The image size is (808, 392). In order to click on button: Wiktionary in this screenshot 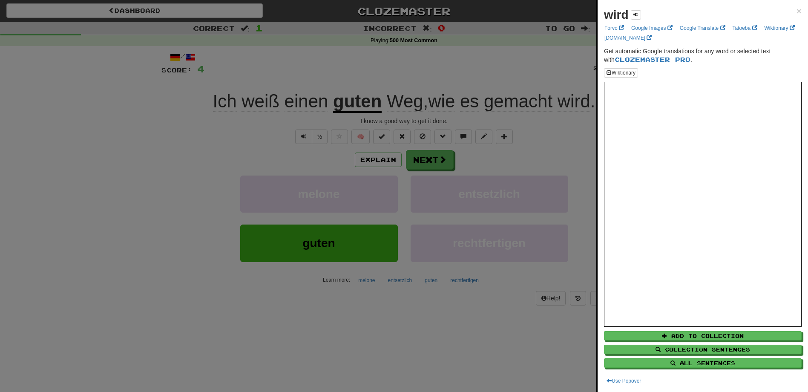, I will do `click(621, 73)`.